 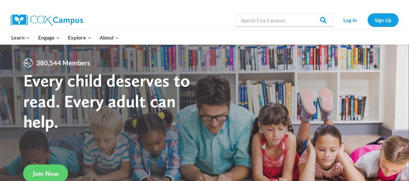 What do you see at coordinates (63, 63) in the screenshot?
I see `span: 380,544 Members` at bounding box center [63, 63].